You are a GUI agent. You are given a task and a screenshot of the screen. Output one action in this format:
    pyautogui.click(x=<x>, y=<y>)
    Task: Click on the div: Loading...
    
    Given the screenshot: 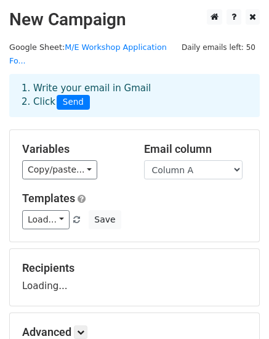 What is the action you would take?
    pyautogui.click(x=134, y=277)
    